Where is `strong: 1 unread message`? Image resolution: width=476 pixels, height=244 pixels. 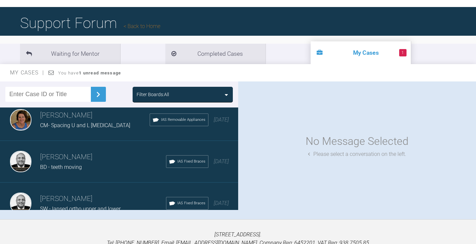 strong: 1 unread message is located at coordinates (100, 73).